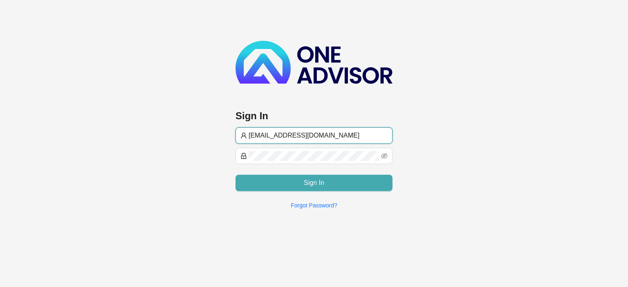  Describe the element at coordinates (244, 156) in the screenshot. I see `span: lock` at that location.